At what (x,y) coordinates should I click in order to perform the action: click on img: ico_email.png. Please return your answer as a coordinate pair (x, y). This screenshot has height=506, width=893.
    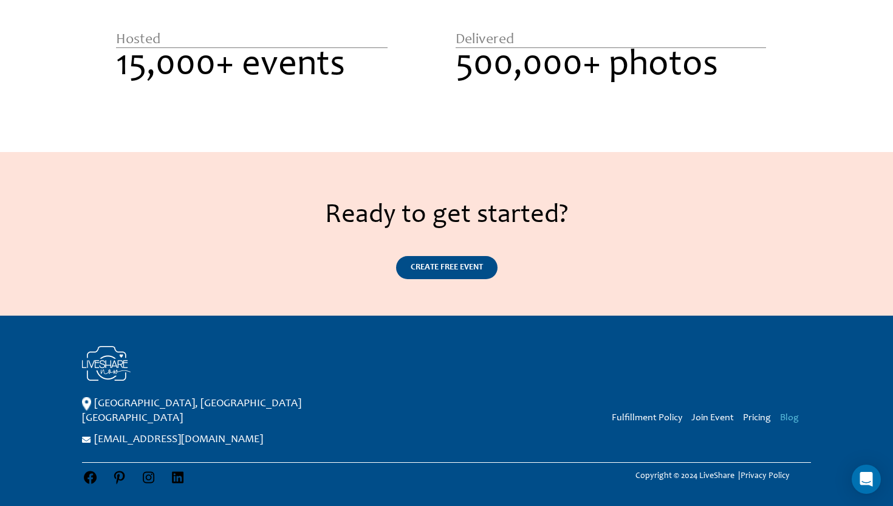
    Looking at the image, I should click on (86, 439).